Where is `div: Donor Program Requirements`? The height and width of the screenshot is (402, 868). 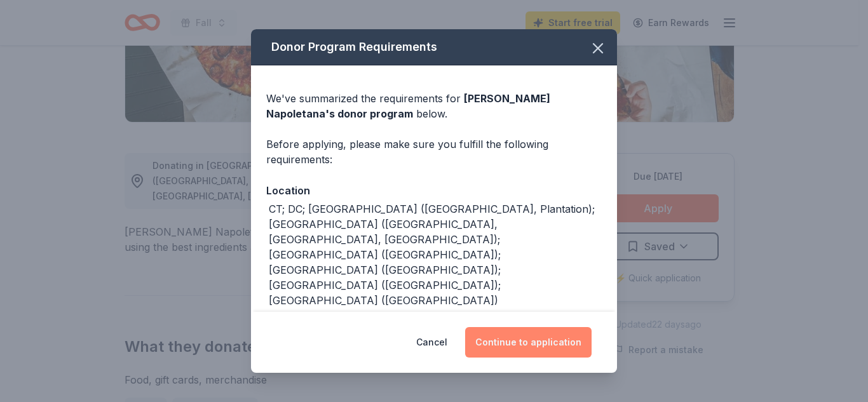
div: Donor Program Requirements is located at coordinates (434, 47).